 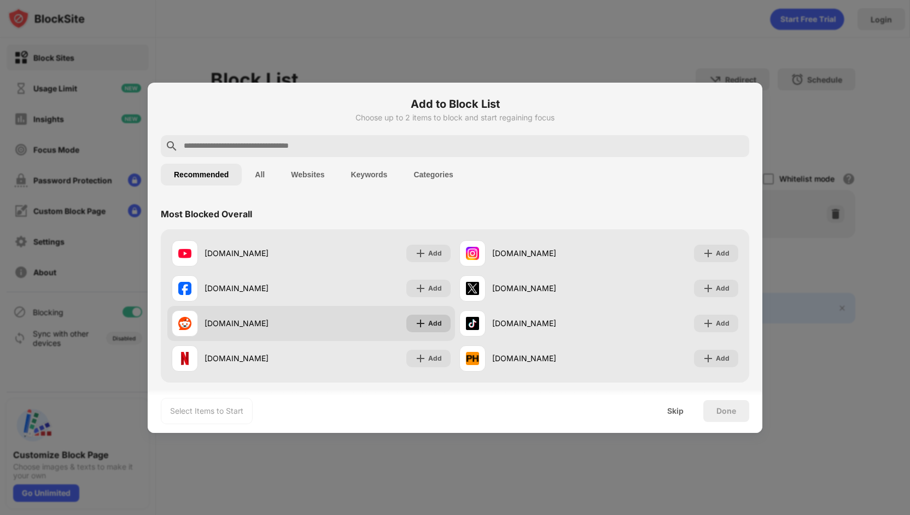 What do you see at coordinates (260, 175) in the screenshot?
I see `button: All` at bounding box center [260, 175].